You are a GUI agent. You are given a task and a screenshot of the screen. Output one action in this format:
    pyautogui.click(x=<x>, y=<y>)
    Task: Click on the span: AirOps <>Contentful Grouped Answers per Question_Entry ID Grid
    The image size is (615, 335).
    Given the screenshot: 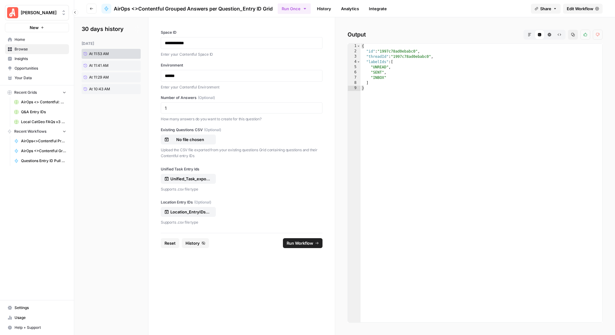 What is the action you would take?
    pyautogui.click(x=193, y=9)
    